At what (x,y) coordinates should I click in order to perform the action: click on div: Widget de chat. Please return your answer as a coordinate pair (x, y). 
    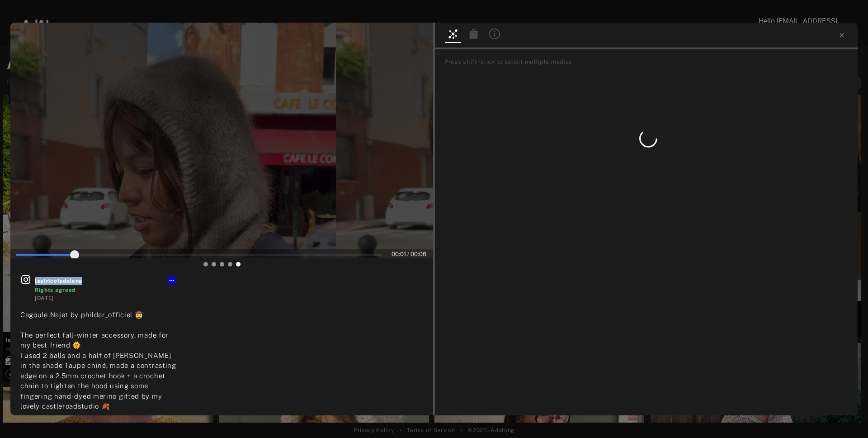
    Looking at the image, I should click on (845, 416).